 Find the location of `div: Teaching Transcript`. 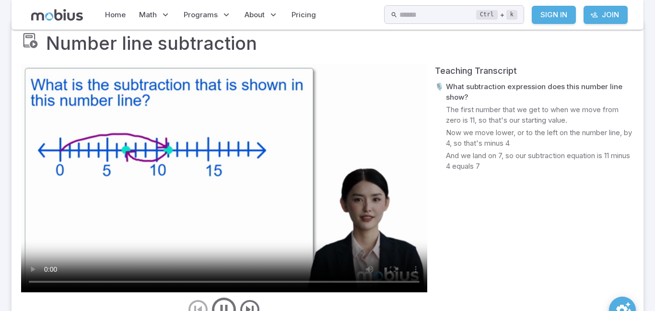

div: Teaching Transcript is located at coordinates (534, 71).